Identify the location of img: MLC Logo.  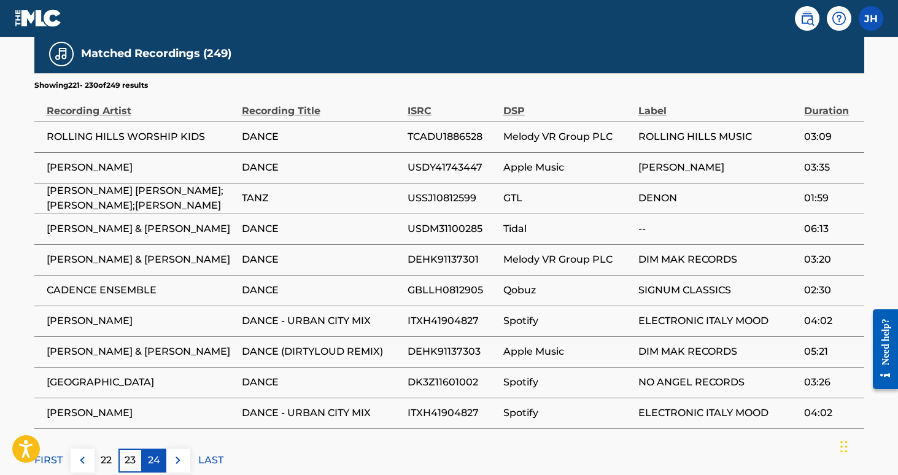
(38, 18).